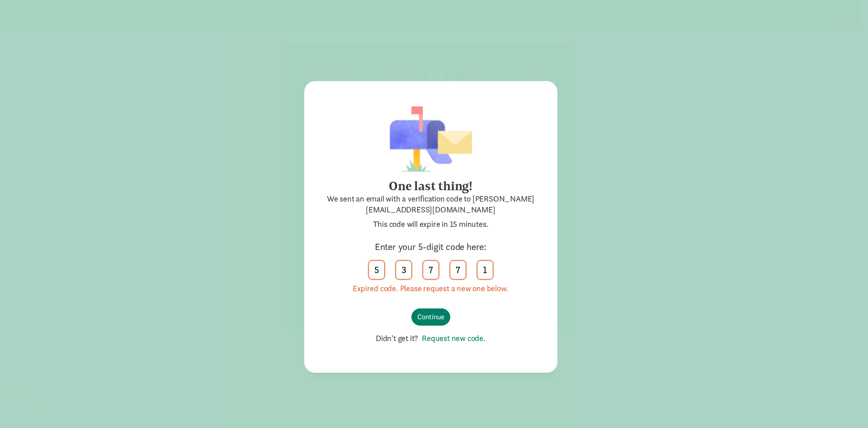  Describe the element at coordinates (431, 247) in the screenshot. I see `div: Enter your 5-digit code here:` at that location.